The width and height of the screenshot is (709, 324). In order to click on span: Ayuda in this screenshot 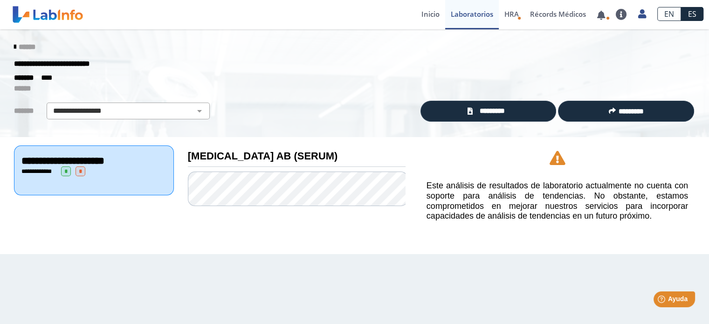, I will do `click(52, 11)`.